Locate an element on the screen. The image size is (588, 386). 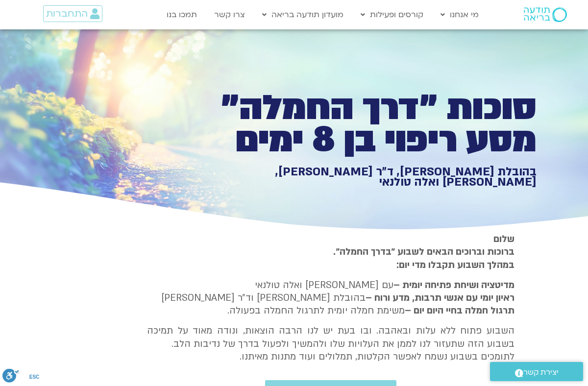
a: תמכו בנו is located at coordinates (182, 15).